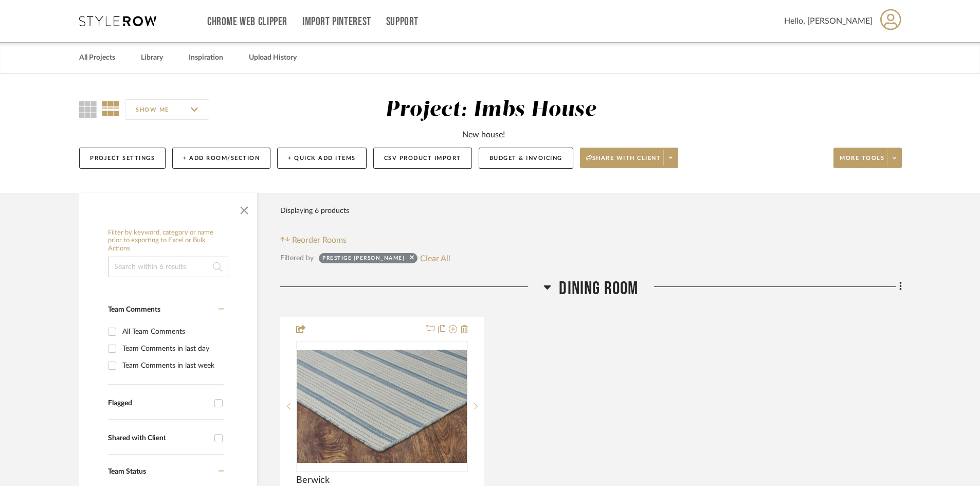 This screenshot has height=486, width=980. I want to click on button: + Add Room/Section, so click(221, 158).